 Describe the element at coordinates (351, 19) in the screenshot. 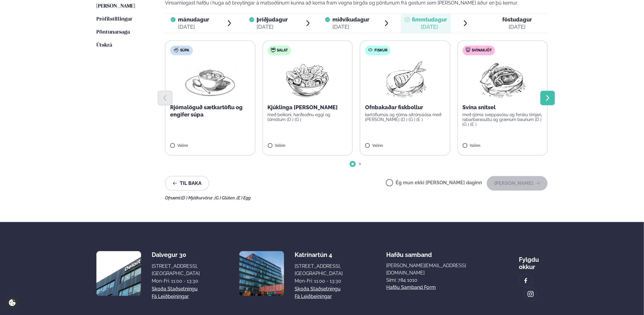

I see `span: miðvikudagur` at that location.